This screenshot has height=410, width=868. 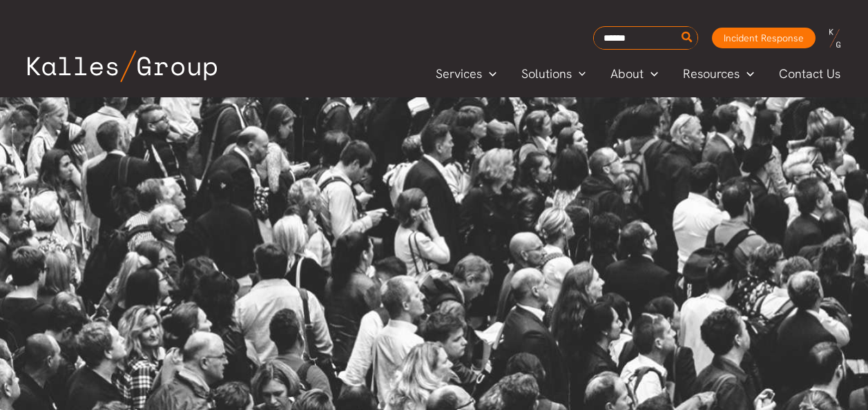 What do you see at coordinates (546, 74) in the screenshot?
I see `span: Solutions` at bounding box center [546, 74].